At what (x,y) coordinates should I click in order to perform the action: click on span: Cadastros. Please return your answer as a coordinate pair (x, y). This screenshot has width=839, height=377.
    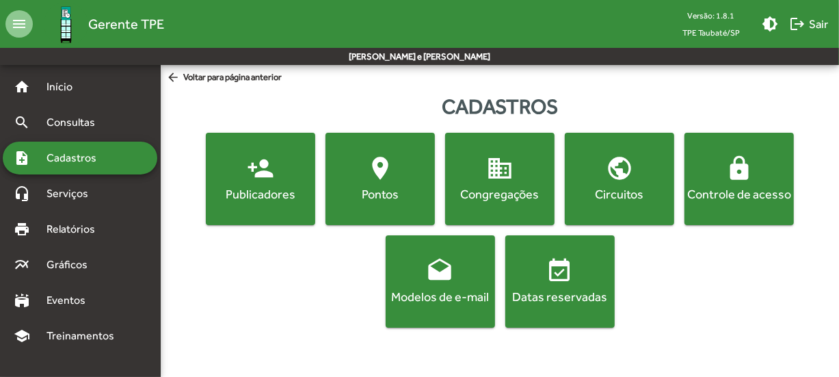
    Looking at the image, I should click on (76, 158).